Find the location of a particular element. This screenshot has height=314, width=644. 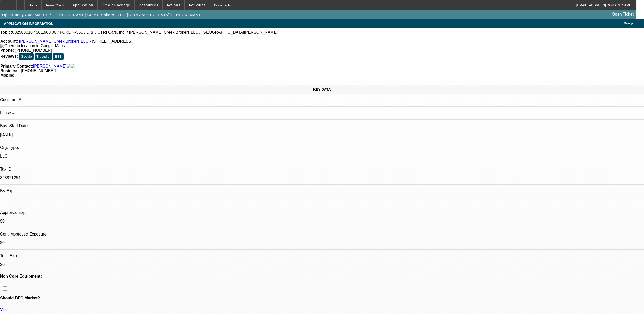

span: APPLICATION INFORMATION is located at coordinates (29, 24).